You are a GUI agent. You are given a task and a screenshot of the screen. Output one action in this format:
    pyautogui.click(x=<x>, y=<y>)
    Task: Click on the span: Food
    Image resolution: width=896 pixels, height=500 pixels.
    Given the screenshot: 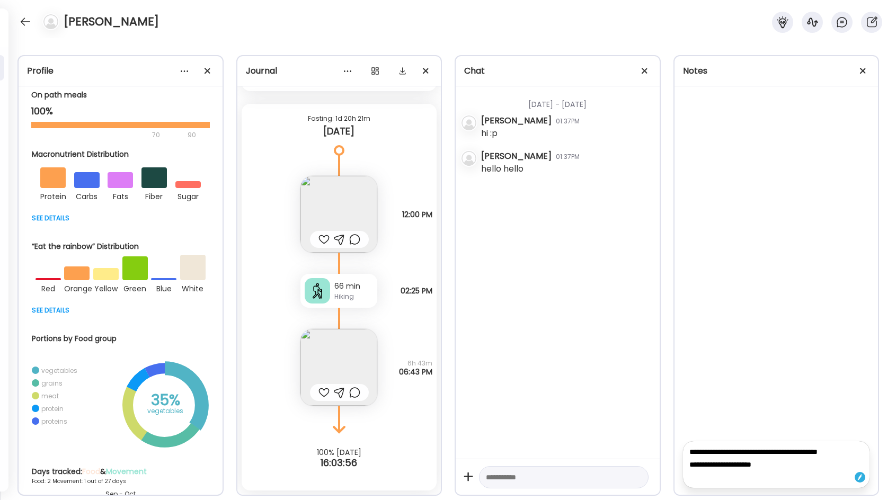 What is the action you would take?
    pyautogui.click(x=91, y=472)
    